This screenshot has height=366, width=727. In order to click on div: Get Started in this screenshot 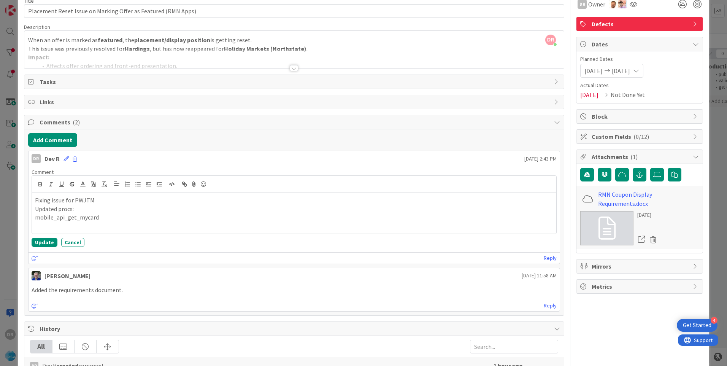, I will do `click(697, 325)`.